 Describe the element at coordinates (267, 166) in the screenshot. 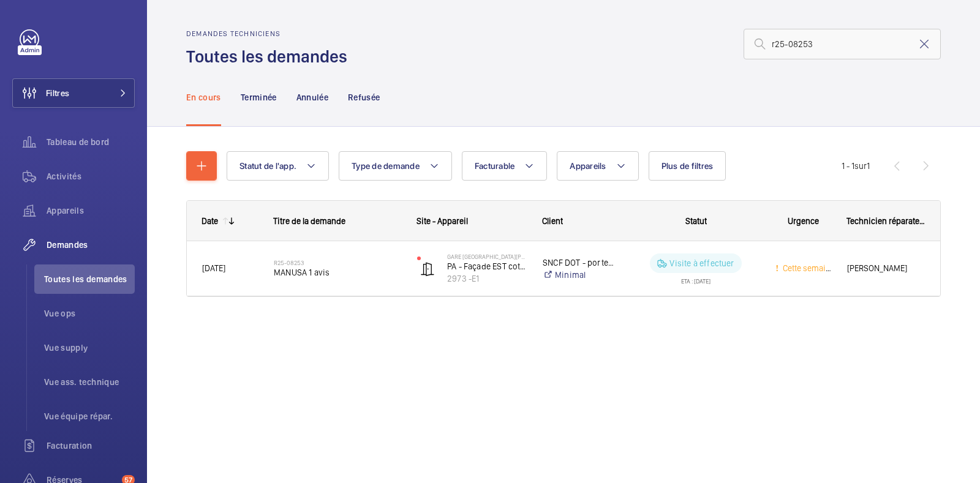

I see `span: Statut de l'app.` at that location.